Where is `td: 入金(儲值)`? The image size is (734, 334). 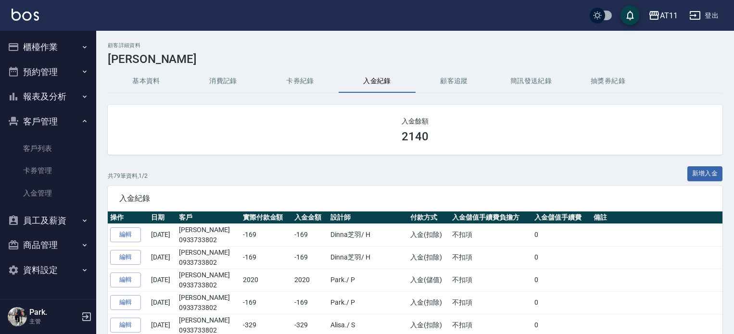
td: 入金(儲值) is located at coordinates (429, 280).